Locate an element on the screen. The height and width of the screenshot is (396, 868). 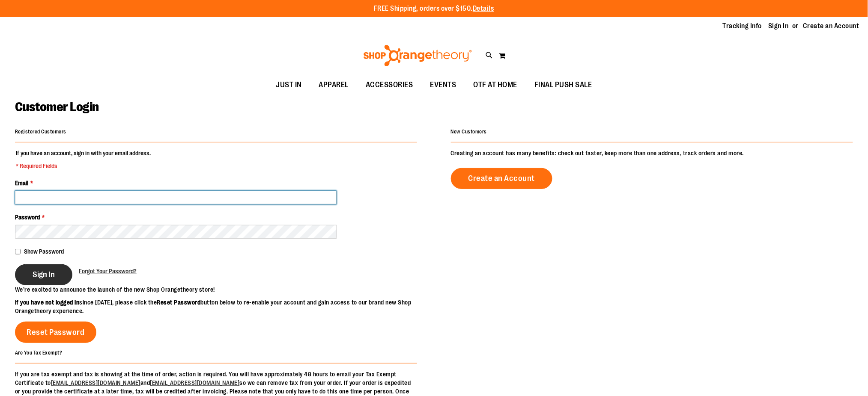
span: Email is located at coordinates (22, 183).